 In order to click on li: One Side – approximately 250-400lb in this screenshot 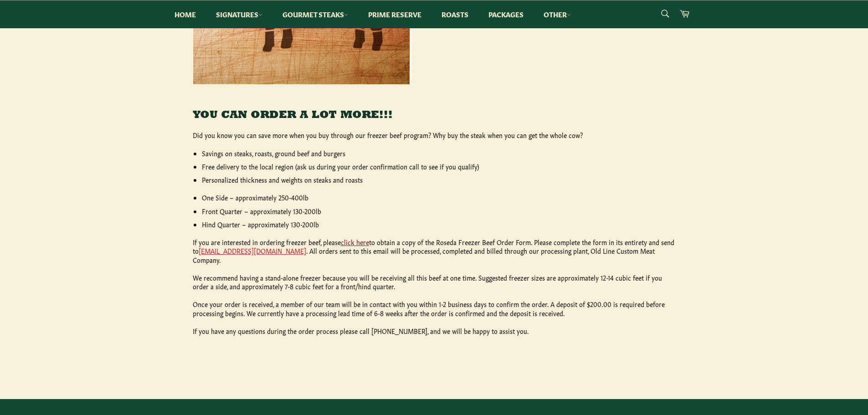, I will do `click(439, 197)`.